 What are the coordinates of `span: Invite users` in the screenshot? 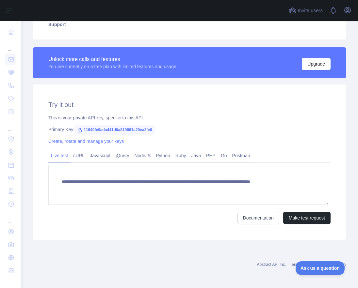 It's located at (310, 10).